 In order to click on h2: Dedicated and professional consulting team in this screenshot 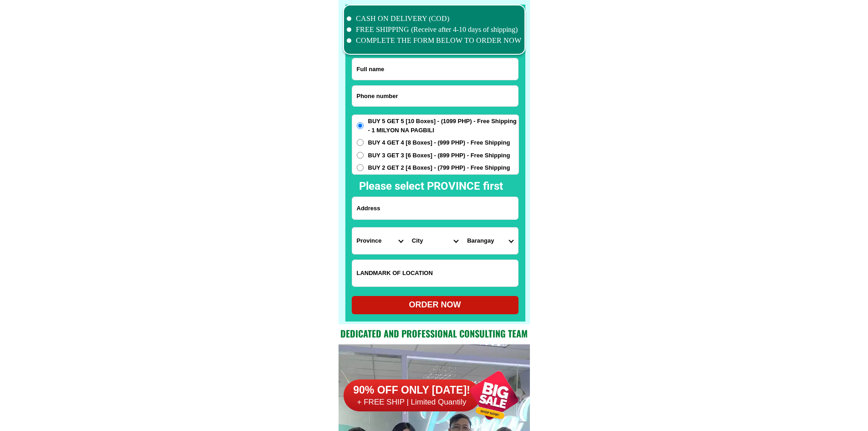, I will do `click(434, 333)`.